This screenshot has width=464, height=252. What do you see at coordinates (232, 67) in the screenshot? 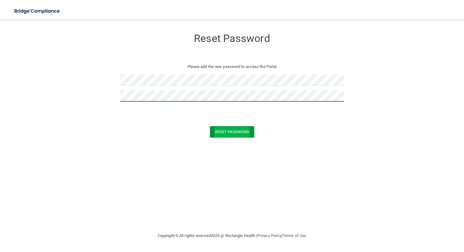
I see `p: Please add the new password to access the Portal` at bounding box center [232, 67].